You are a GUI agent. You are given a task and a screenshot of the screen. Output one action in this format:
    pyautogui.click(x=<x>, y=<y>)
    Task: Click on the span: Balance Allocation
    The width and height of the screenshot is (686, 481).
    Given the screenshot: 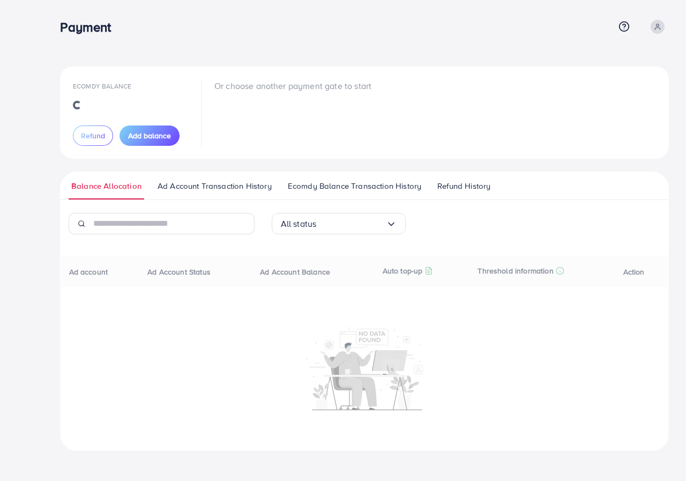 What is the action you would take?
    pyautogui.click(x=106, y=186)
    